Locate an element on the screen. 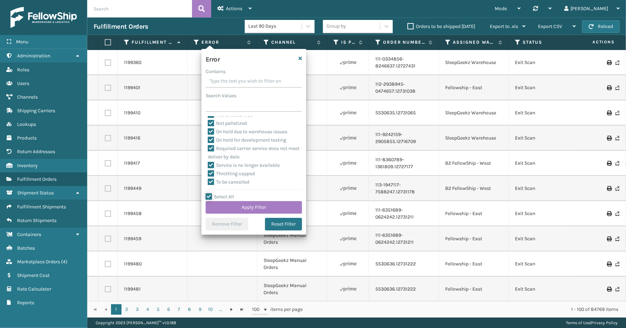 The image size is (626, 328). button: Remove Filter is located at coordinates (227, 224).